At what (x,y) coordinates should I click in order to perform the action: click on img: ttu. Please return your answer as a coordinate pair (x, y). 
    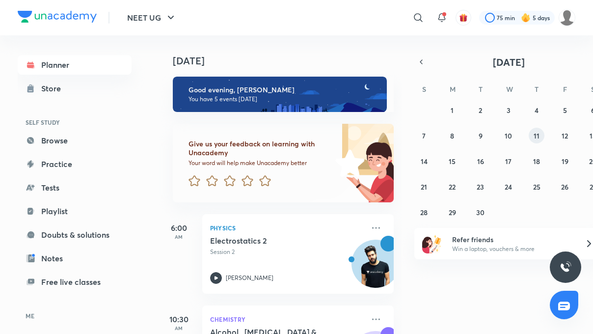
    Looking at the image, I should click on (566, 267).